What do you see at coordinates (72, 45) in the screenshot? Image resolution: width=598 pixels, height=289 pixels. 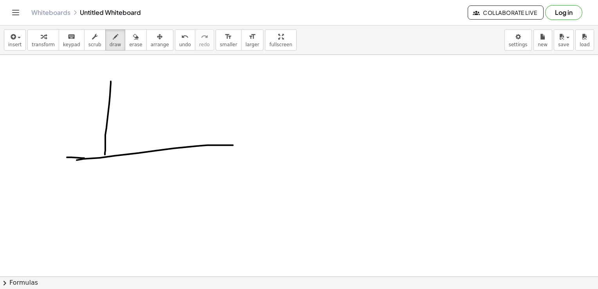 I see `span: keypad` at bounding box center [72, 45].